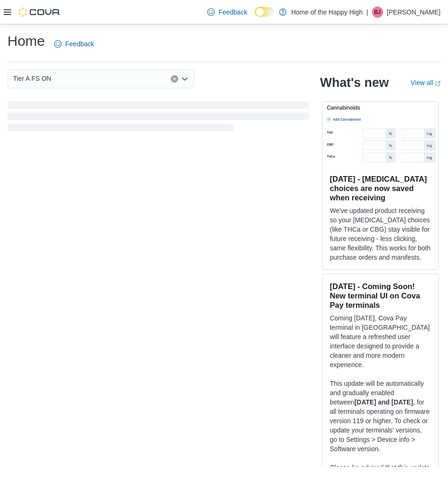 The height and width of the screenshot is (489, 448). What do you see at coordinates (158, 118) in the screenshot?
I see `span: Loading` at bounding box center [158, 118].